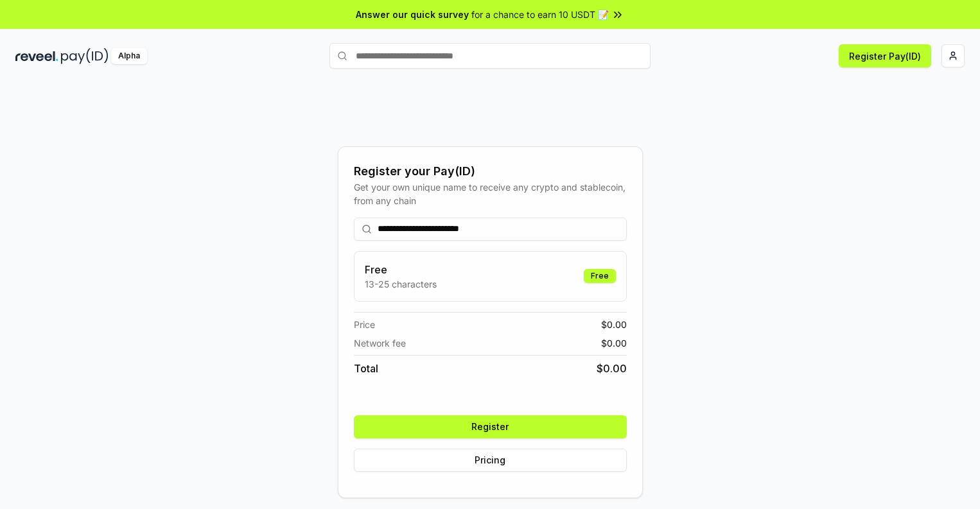  What do you see at coordinates (129, 55) in the screenshot?
I see `div: Alpha` at bounding box center [129, 55].